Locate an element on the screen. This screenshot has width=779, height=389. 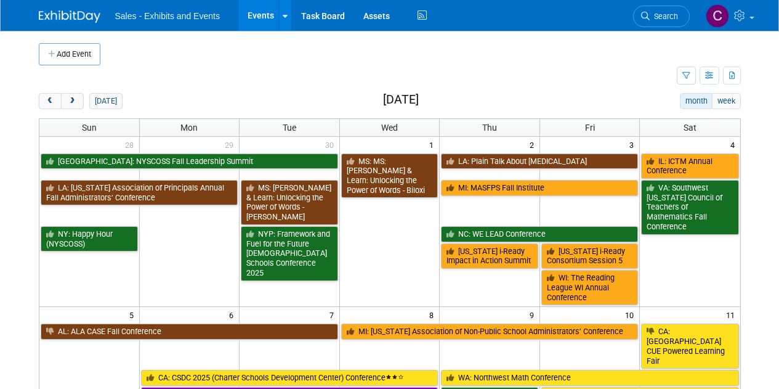
a: CA: CSDC 2025 (Charter Schools Development Center) Conference is located at coordinates (290, 378).